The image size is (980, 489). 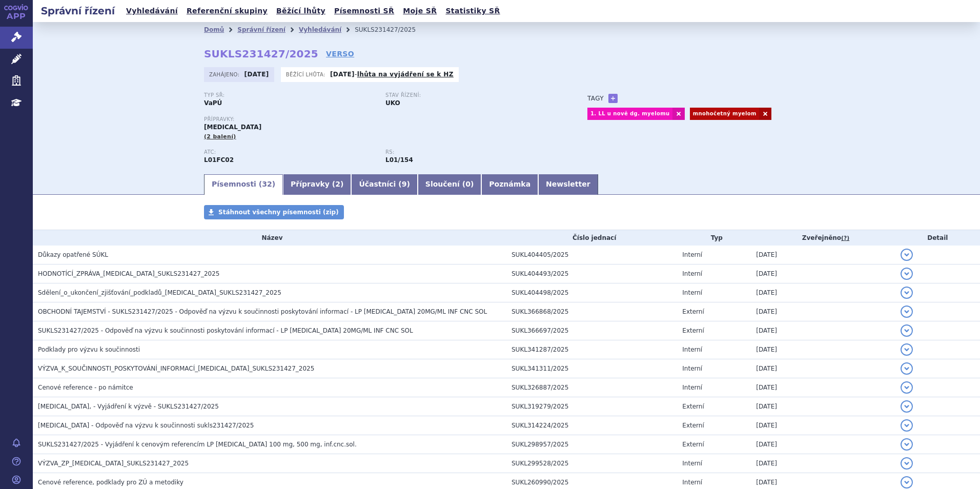 I want to click on a: Běžící lhůty, so click(x=301, y=10).